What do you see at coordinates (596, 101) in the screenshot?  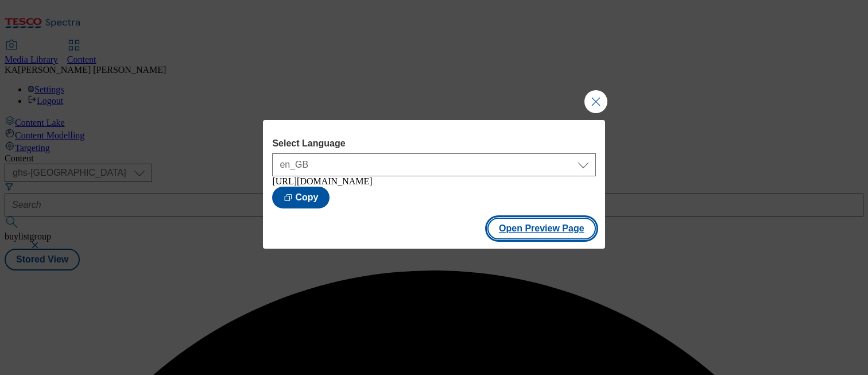 I see `button: Close Modal` at bounding box center [596, 101].